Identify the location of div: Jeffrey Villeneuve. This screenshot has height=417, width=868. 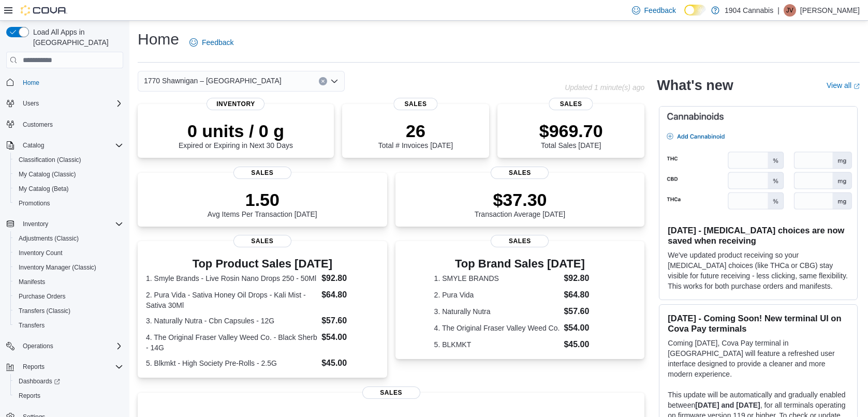
(790, 11).